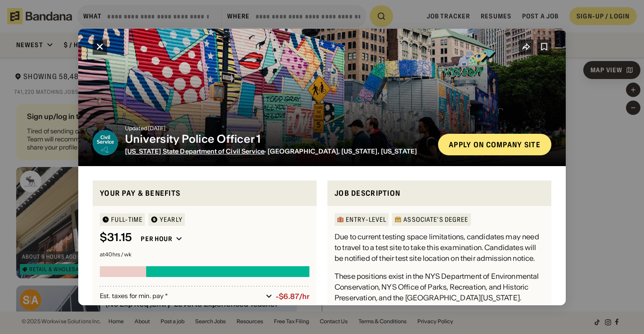 The image size is (644, 334). What do you see at coordinates (495, 145) in the screenshot?
I see `div: Apply on company site` at bounding box center [495, 145].